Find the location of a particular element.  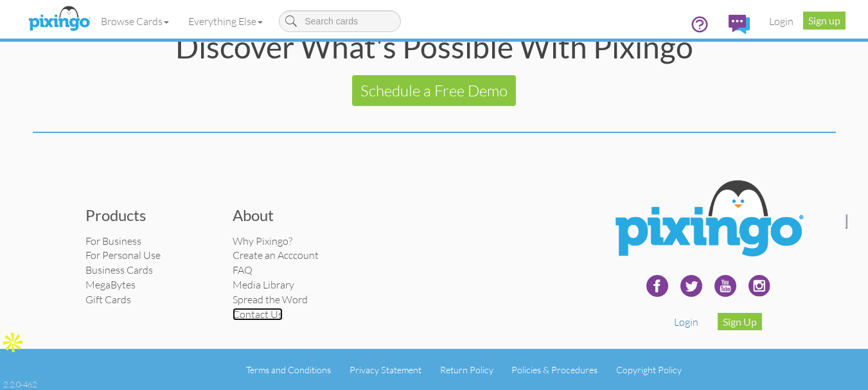

h3: Products is located at coordinates (150, 215).